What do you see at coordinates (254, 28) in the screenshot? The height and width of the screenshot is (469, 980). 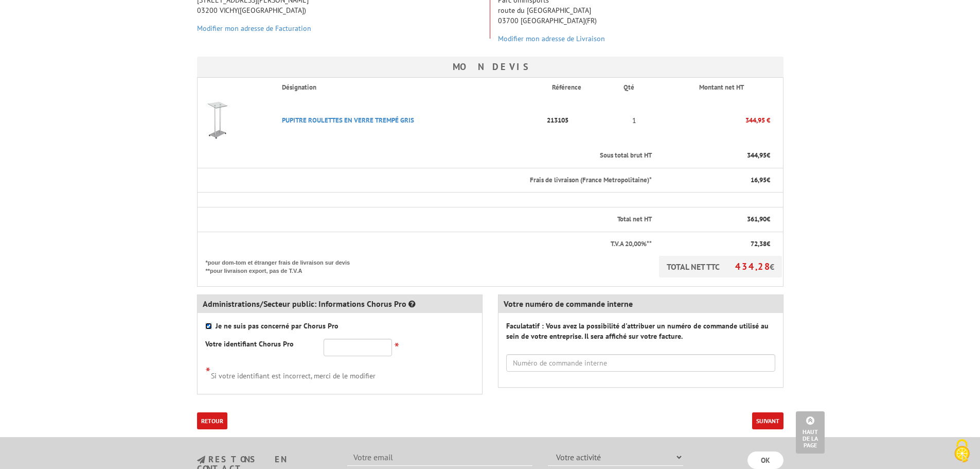 I see `a: Modifier mon adresse de Facturation` at bounding box center [254, 28].